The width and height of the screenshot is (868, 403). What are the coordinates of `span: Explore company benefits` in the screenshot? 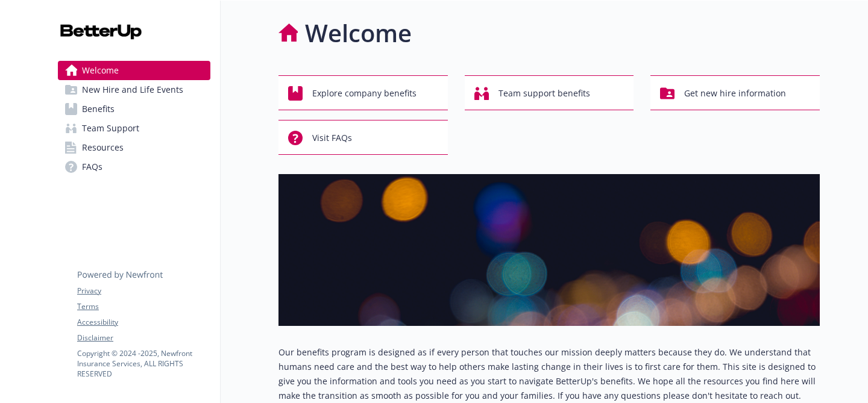 It's located at (364, 93).